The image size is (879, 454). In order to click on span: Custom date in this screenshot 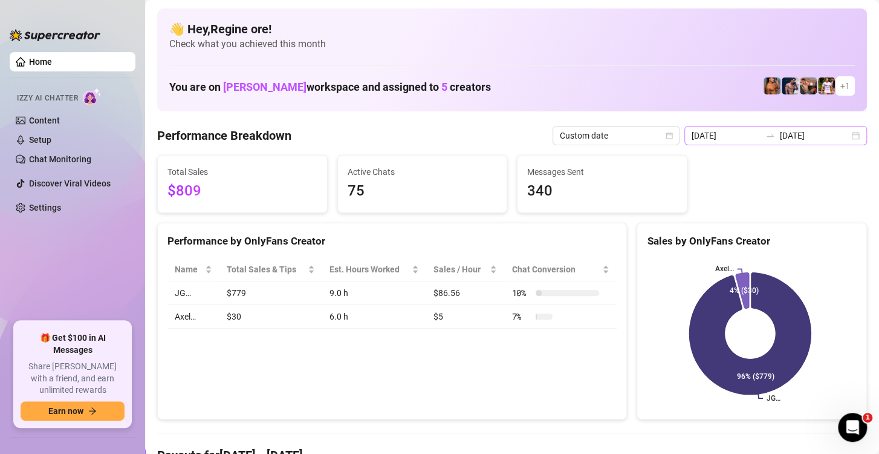, I will do `click(616, 135)`.